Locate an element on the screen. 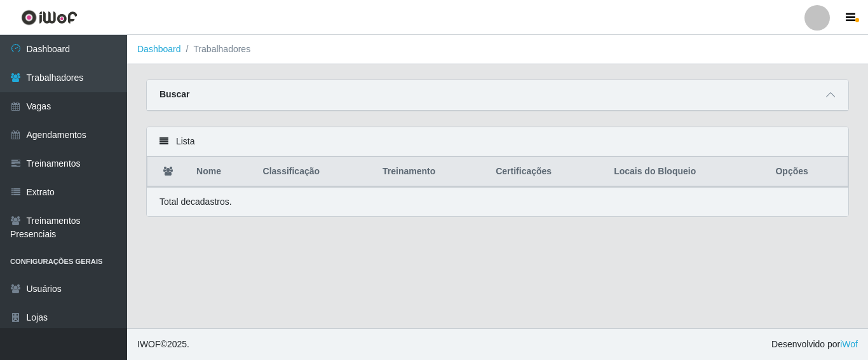 This screenshot has height=360, width=868. span: Desenvolvido por is located at coordinates (815, 343).